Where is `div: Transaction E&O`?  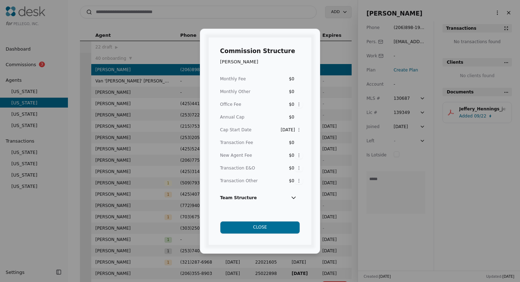
div: Transaction E&O is located at coordinates (249, 168).